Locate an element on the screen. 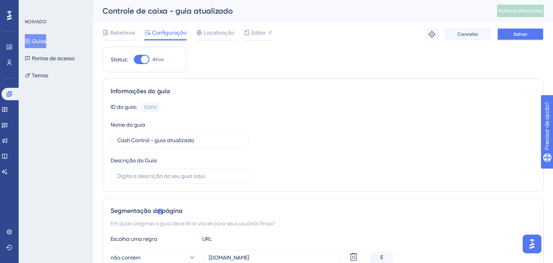 This screenshot has height=263, width=553. font: Relatórios is located at coordinates (123, 33).